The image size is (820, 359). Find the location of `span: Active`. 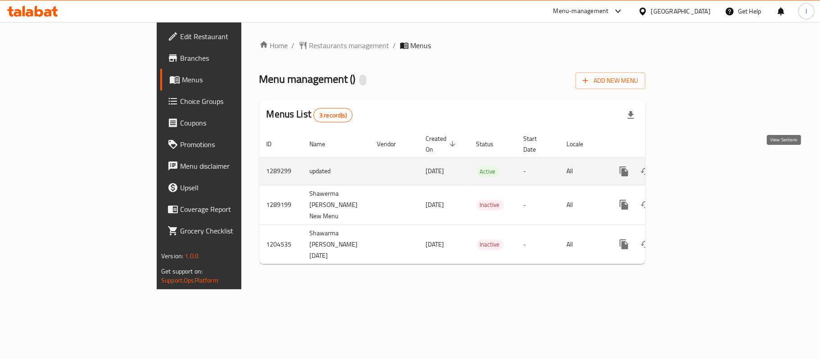

span: Active is located at coordinates (488, 172).